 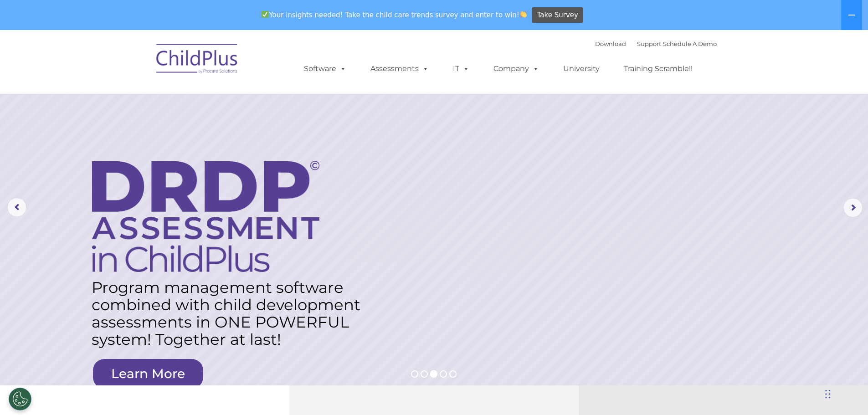 What do you see at coordinates (140, 63) in the screenshot?
I see `span: Last name` at bounding box center [140, 63].